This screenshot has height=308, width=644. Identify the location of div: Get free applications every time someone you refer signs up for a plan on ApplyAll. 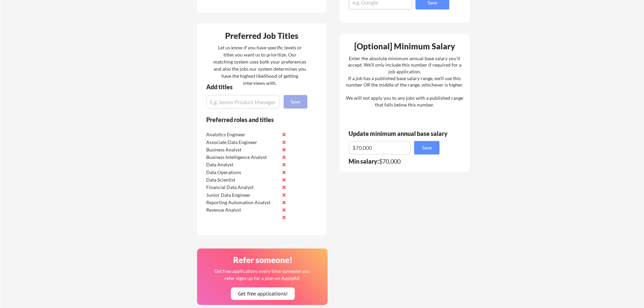
(261, 275).